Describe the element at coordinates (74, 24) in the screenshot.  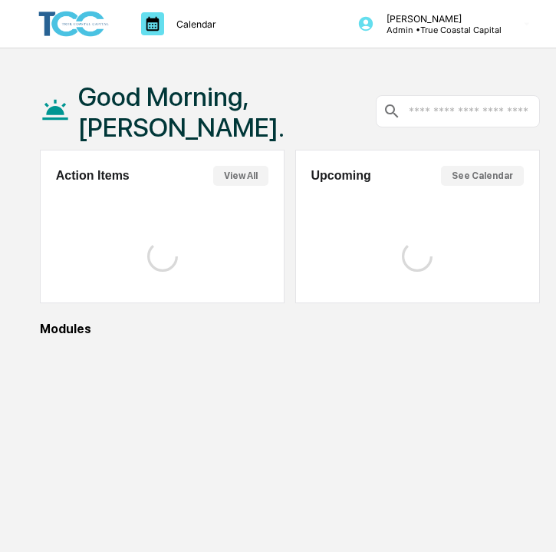
I see `img: logo` at that location.